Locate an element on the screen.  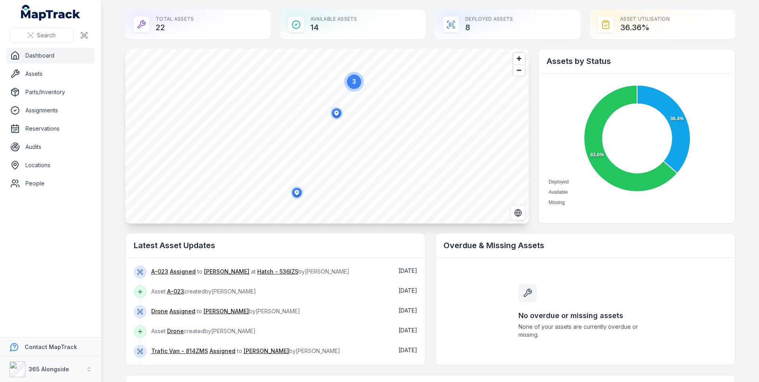
button: Zoom out is located at coordinates (519, 70).